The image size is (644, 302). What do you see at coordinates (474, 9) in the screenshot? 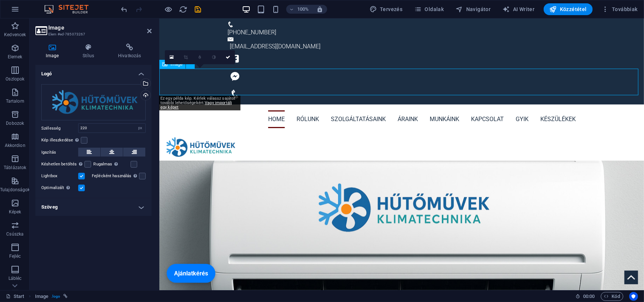
I see `button: Navigátor` at bounding box center [474, 9].